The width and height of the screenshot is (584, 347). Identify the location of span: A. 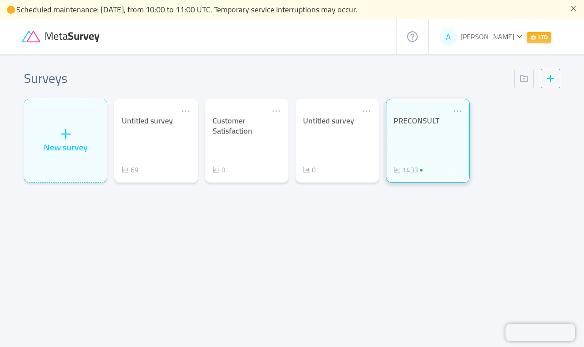
(448, 37).